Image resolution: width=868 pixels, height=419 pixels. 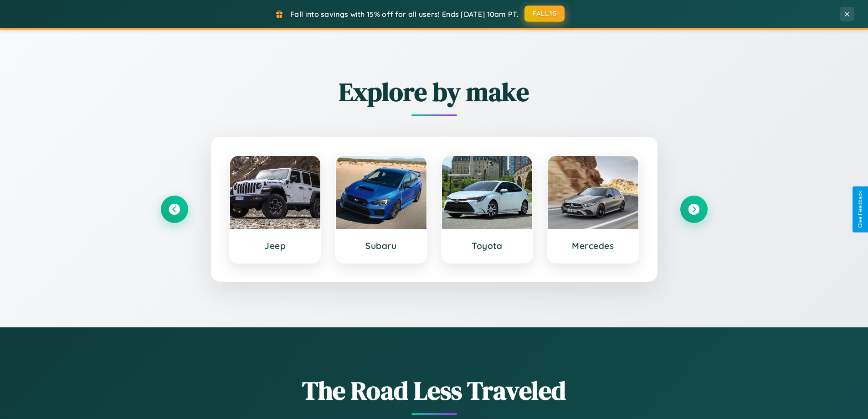 I want to click on button: FALL15, so click(x=544, y=14).